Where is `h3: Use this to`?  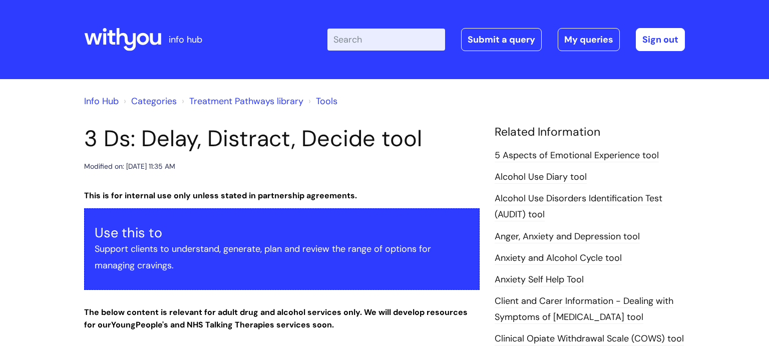 h3: Use this to is located at coordinates (282, 233).